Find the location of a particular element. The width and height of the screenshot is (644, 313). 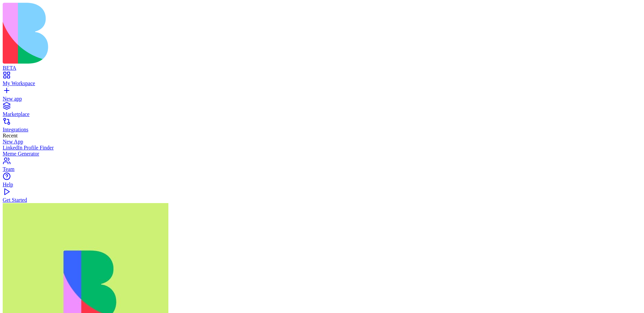

div: Marketplace is located at coordinates (322, 114).